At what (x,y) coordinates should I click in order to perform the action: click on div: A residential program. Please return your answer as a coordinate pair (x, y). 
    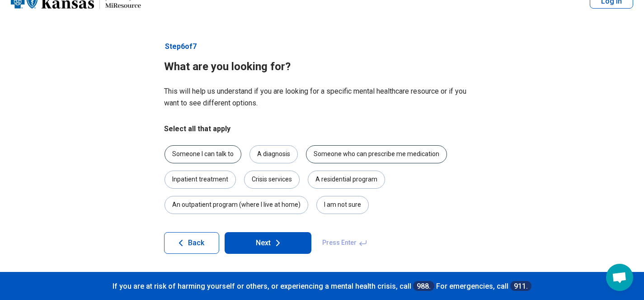
    Looking at the image, I should click on (346, 180).